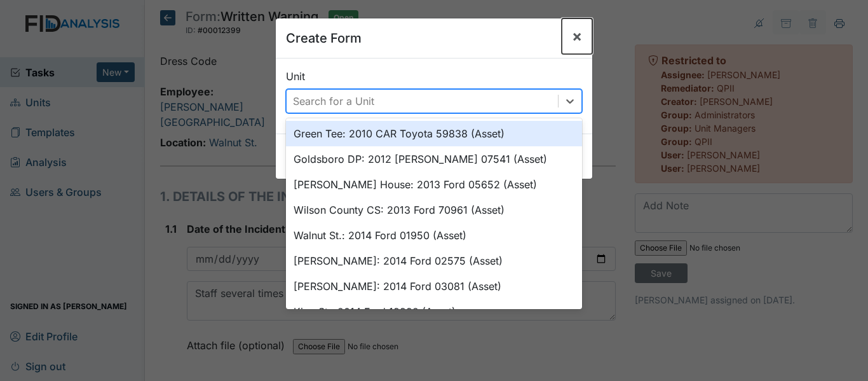  I want to click on h5: Create Form, so click(323, 38).